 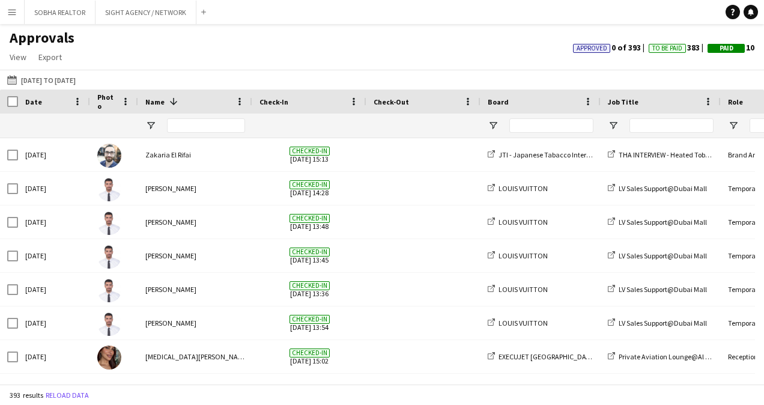 What do you see at coordinates (18, 57) in the screenshot?
I see `span: View` at bounding box center [18, 57].